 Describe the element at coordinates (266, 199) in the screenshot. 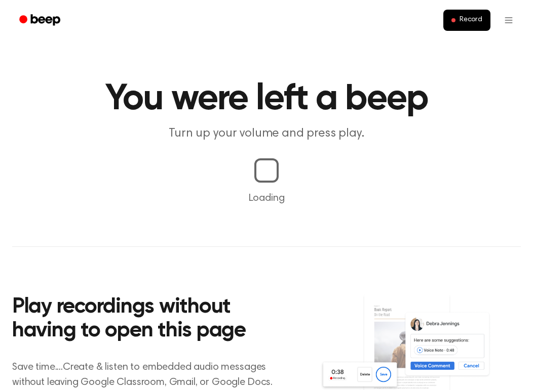

I see `p: Loading` at that location.